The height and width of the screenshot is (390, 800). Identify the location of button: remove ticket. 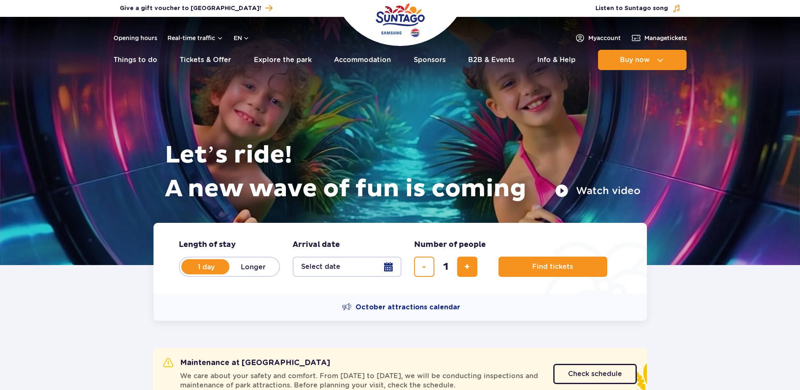
(424, 266).